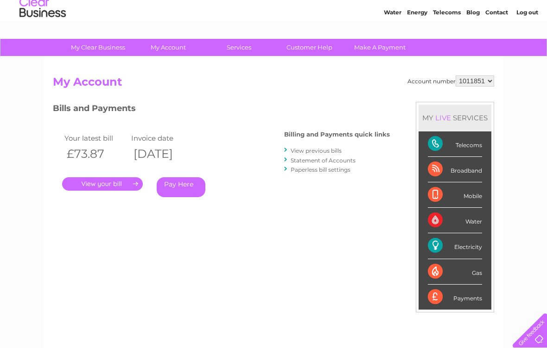 The image size is (547, 348). I want to click on span: 0333 014 3131, so click(404, 10).